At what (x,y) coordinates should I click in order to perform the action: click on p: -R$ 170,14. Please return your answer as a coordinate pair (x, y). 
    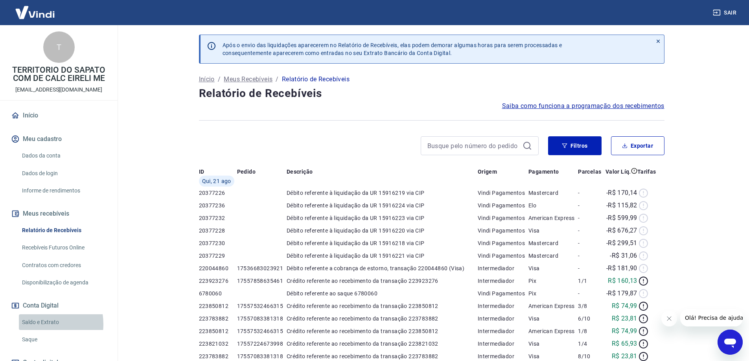
    Looking at the image, I should click on (622, 193).